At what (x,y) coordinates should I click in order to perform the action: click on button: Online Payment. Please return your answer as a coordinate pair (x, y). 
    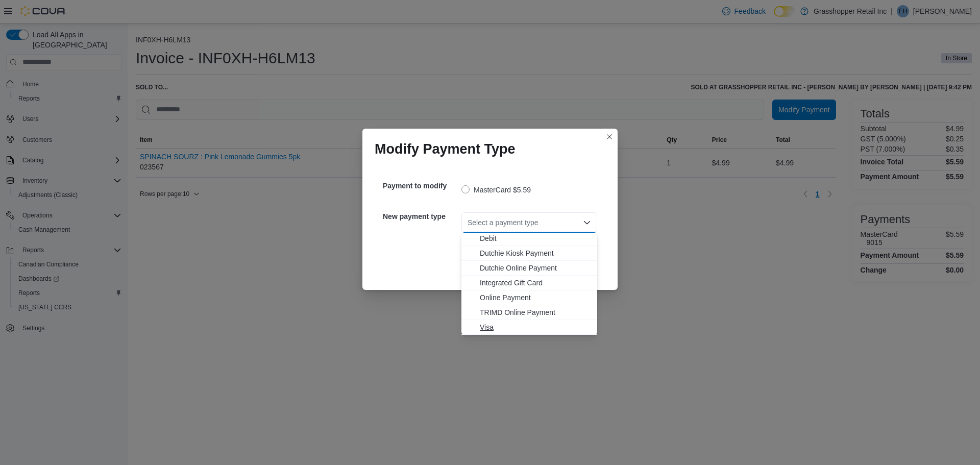
    Looking at the image, I should click on (529, 298).